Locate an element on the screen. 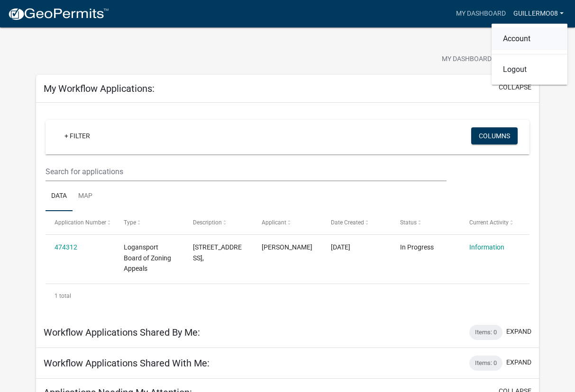 The height and width of the screenshot is (392, 575). a: Logout is located at coordinates (530, 70).